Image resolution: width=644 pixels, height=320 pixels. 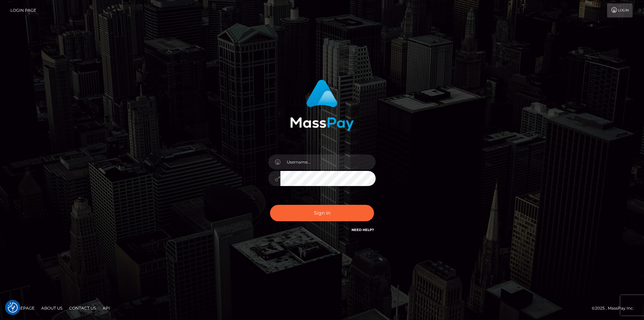 I want to click on a: Need Help?, so click(x=363, y=230).